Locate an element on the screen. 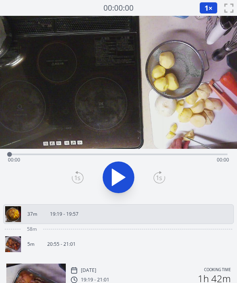  p: Cooking time is located at coordinates (217, 270).